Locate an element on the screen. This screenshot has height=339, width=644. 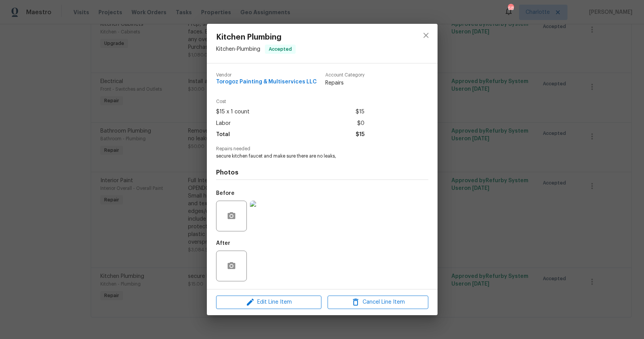
h5: Before is located at coordinates (225, 193).